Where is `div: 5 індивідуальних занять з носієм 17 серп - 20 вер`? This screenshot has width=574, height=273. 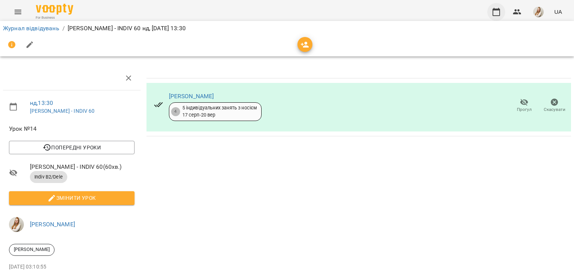 div: 5 індивідуальних занять з носієм 17 серп - 20 вер is located at coordinates (220, 111).